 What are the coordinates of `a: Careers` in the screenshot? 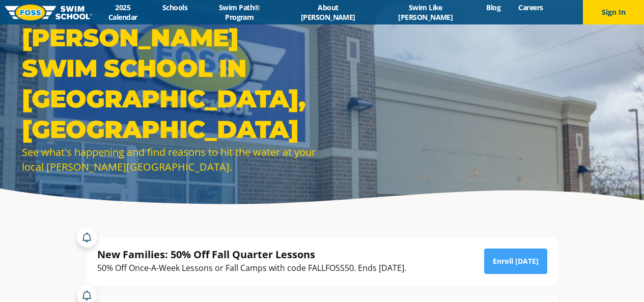 It's located at (531, 7).